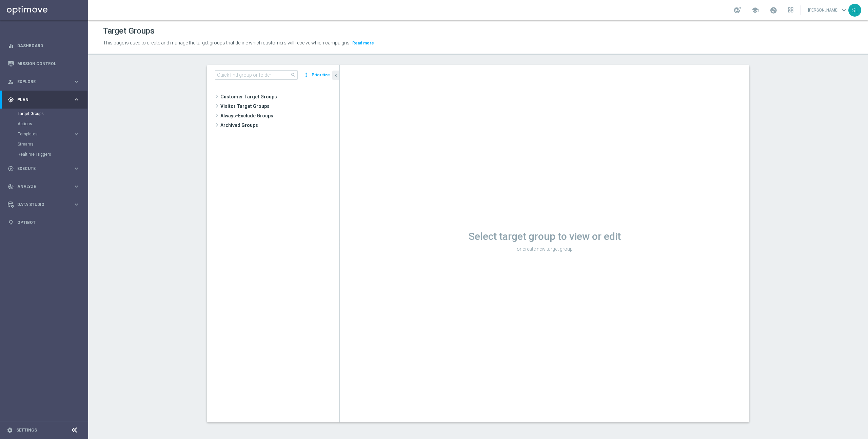  Describe the element at coordinates (306, 75) in the screenshot. I see `i: more_vert` at that location.